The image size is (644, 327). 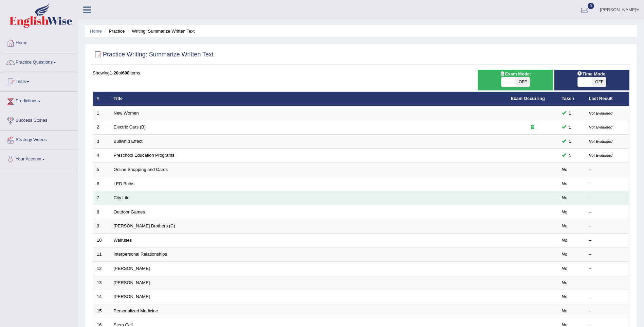 I want to click on div: Showing of items., so click(x=361, y=73).